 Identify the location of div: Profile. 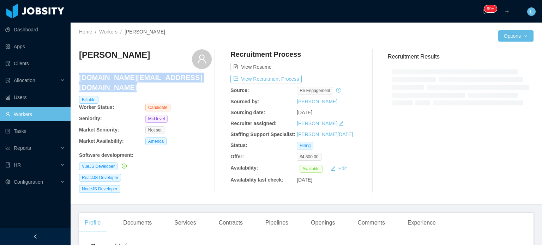
(92, 223).